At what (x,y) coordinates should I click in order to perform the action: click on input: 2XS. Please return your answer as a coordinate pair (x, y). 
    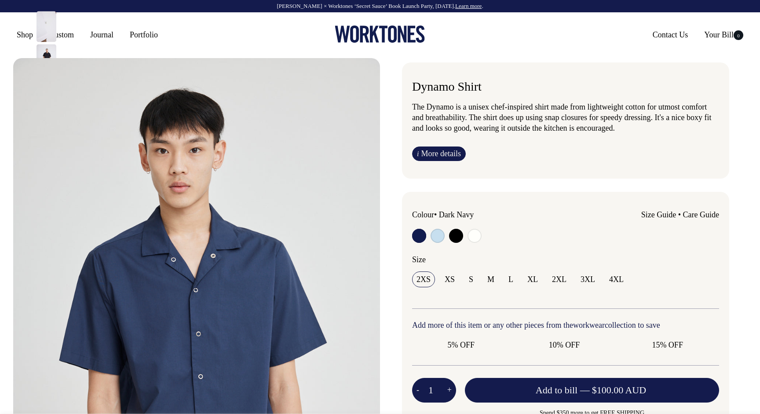
    Looking at the image, I should click on (423, 279).